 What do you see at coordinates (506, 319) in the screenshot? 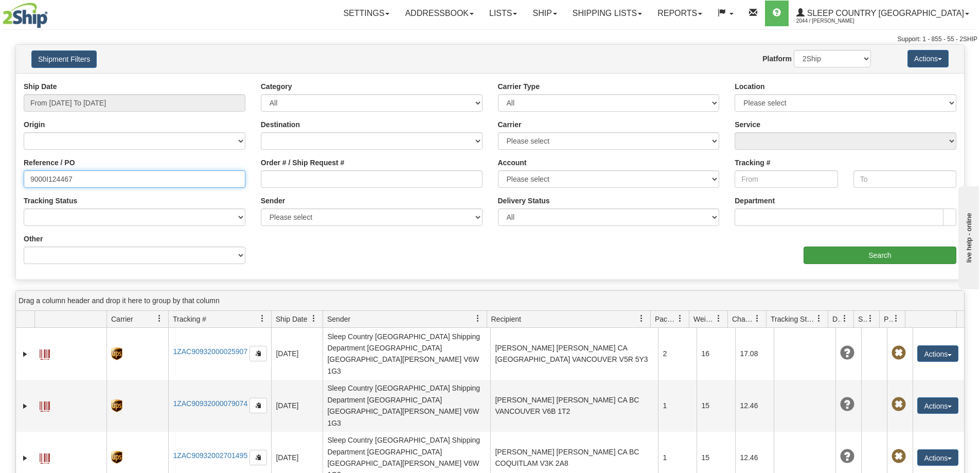
I see `span: Recipient` at bounding box center [506, 319].